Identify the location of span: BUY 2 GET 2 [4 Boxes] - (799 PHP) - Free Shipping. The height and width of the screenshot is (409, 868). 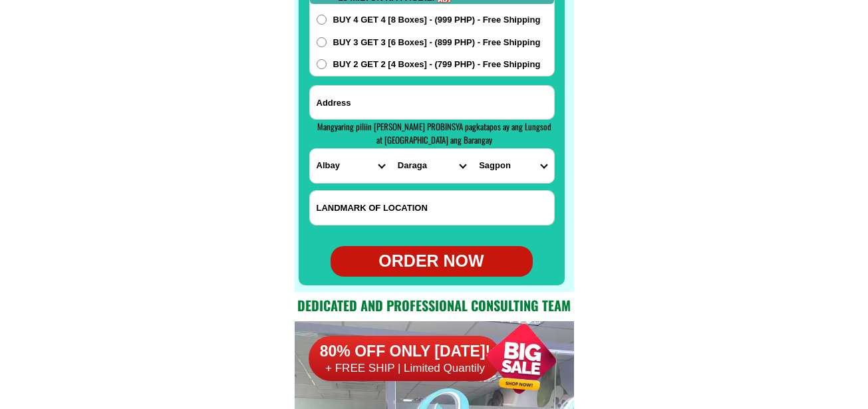
(436, 65).